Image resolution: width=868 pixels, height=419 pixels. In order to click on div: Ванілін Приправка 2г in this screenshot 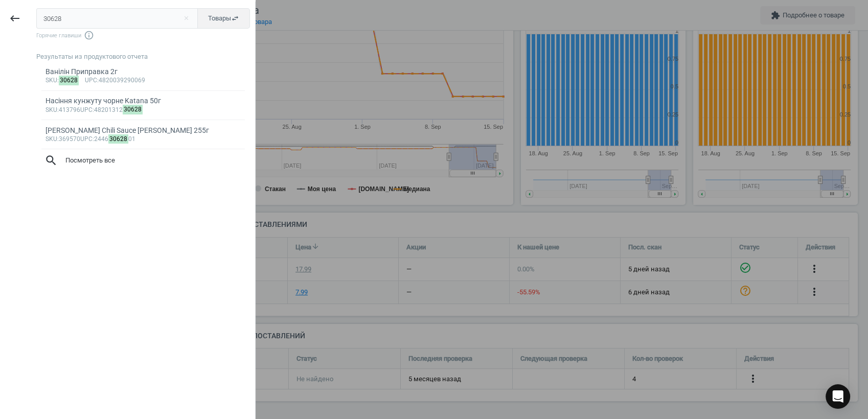, I will do `click(143, 72)`.